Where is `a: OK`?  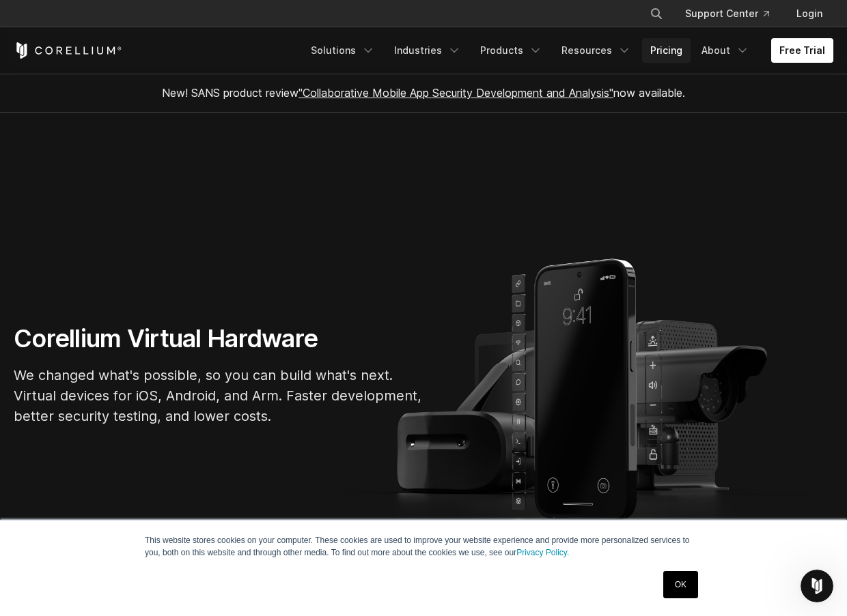 a: OK is located at coordinates (680, 585).